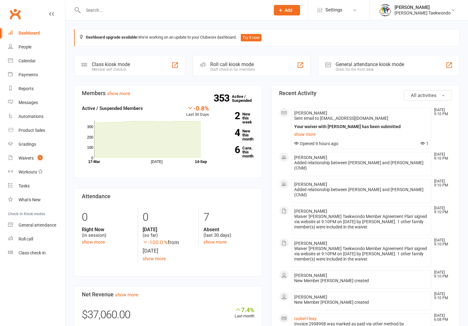 This screenshot has width=468, height=326. Describe the element at coordinates (26, 158) in the screenshot. I see `div: Waivers` at that location.